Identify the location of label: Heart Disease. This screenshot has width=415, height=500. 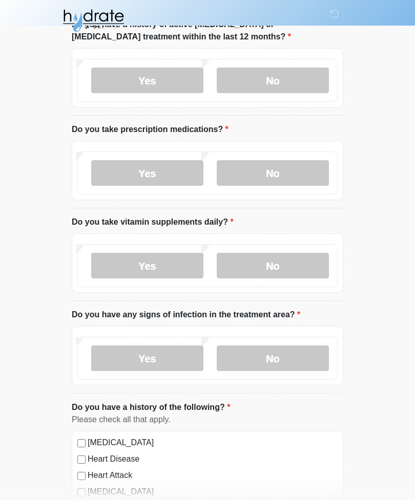
(212, 459).